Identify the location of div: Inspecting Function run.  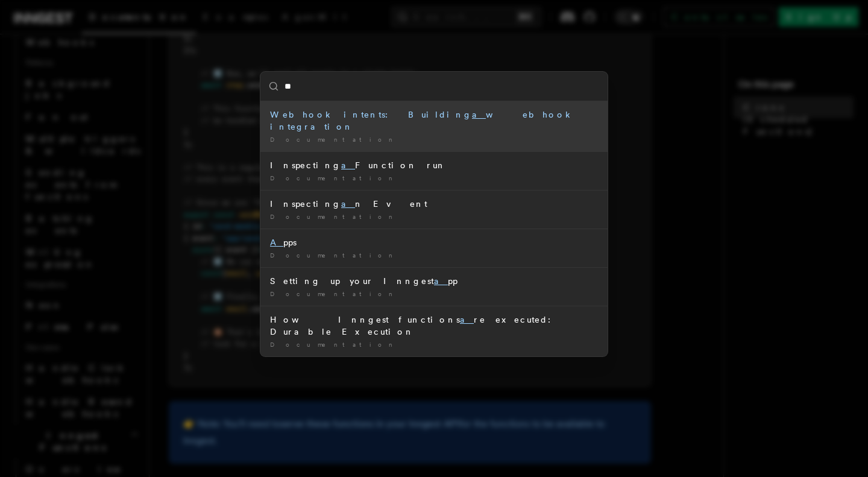
(434, 165).